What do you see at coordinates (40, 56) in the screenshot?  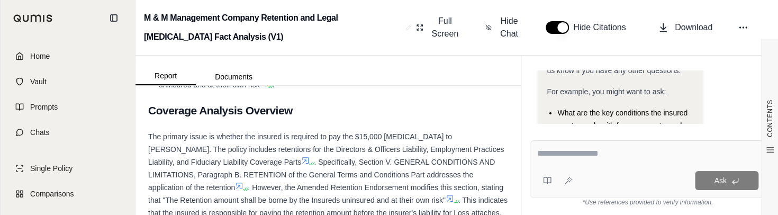 I see `span: Home` at bounding box center [40, 56].